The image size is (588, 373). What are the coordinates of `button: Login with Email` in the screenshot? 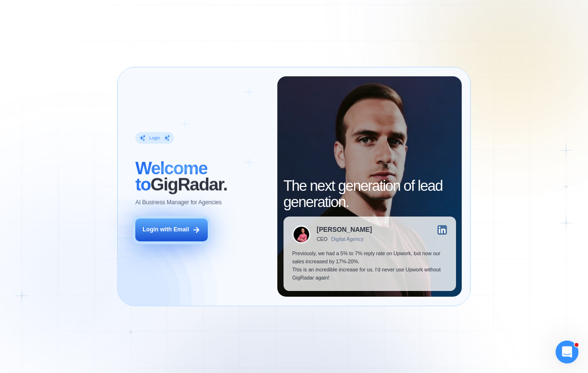 It's located at (172, 230).